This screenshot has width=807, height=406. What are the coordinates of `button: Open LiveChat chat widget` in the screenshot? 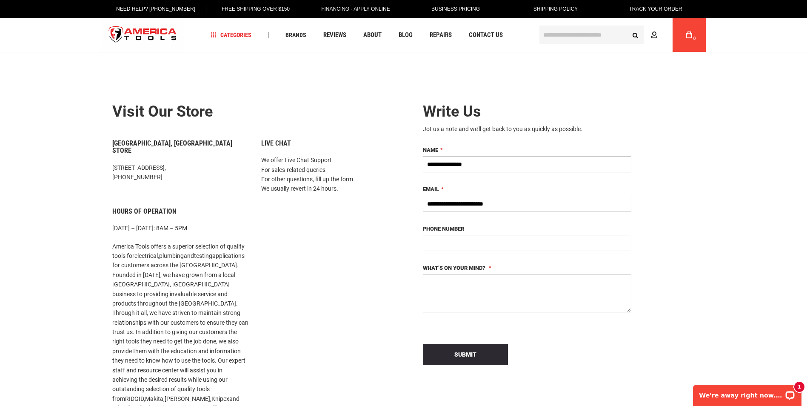 It's located at (103, 16).